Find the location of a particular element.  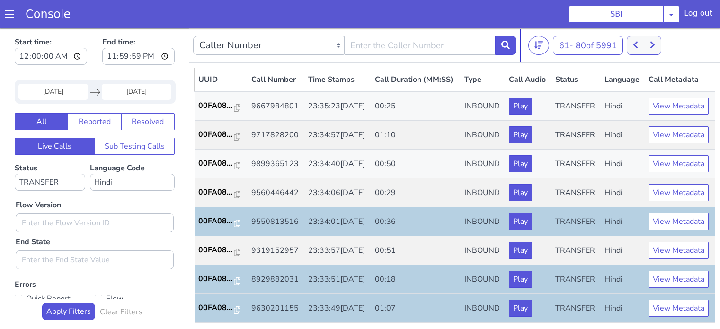

button: Resolved is located at coordinates (148, 93).